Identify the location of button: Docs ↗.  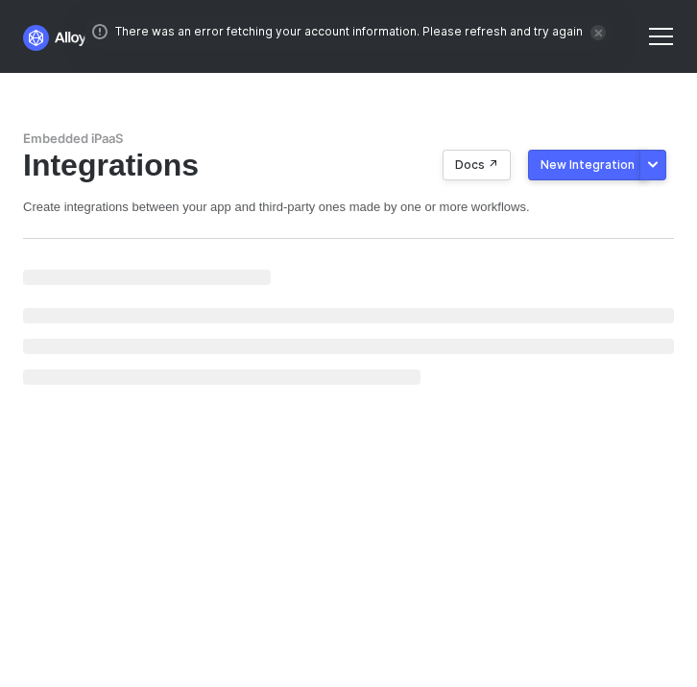
(476, 165).